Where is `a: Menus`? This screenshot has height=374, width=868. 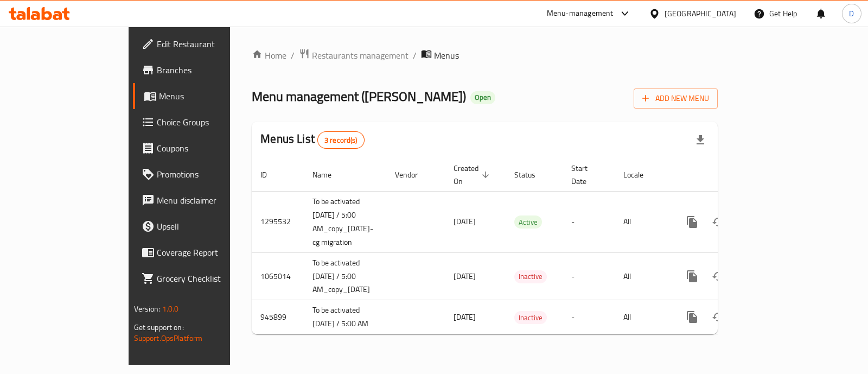
a: Menus is located at coordinates (203, 96).